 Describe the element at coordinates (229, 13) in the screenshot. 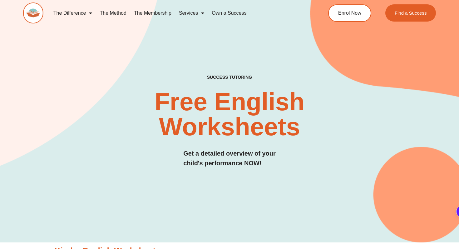

I see `a: Own a Success` at that location.